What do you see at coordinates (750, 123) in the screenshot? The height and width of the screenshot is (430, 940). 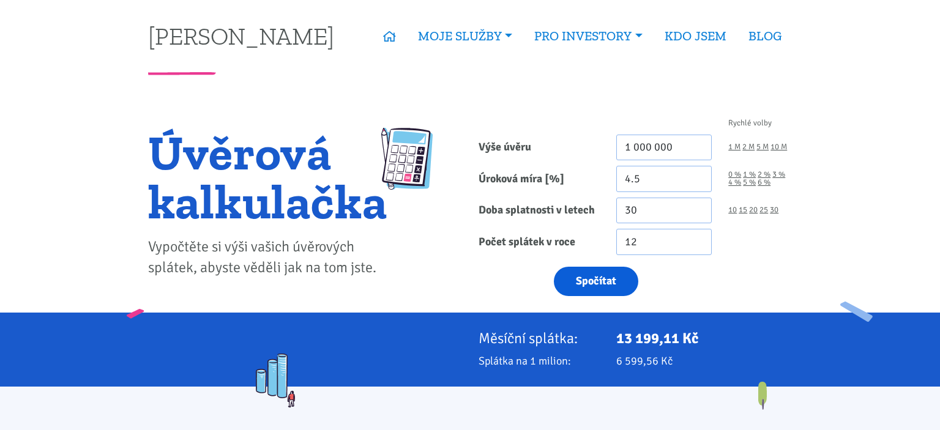 I see `span: Rychlé volby` at bounding box center [750, 123].